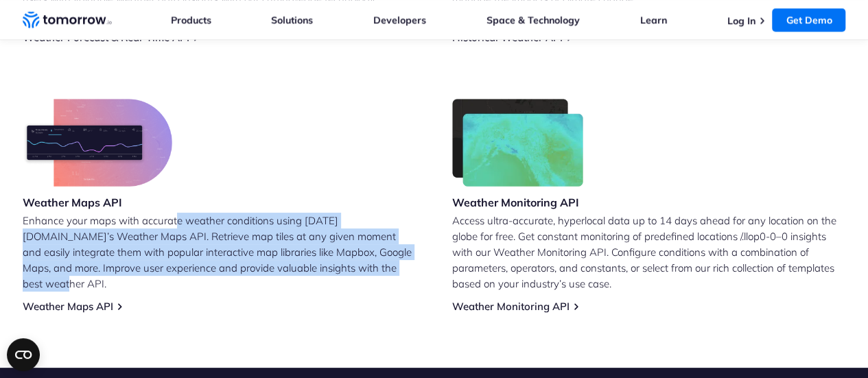 The image size is (868, 378). I want to click on h3: Weather Monitoring API, so click(518, 203).